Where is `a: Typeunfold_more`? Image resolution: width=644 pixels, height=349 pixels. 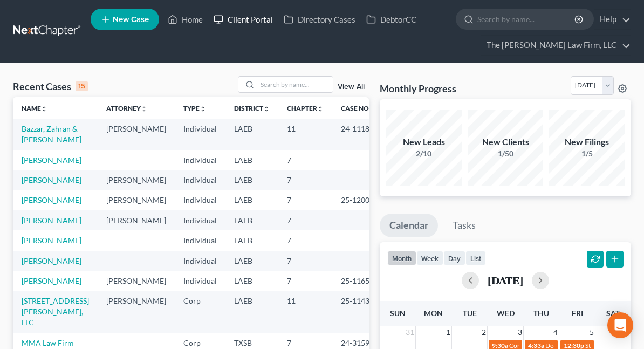 a: Typeunfold_more is located at coordinates (195, 108).